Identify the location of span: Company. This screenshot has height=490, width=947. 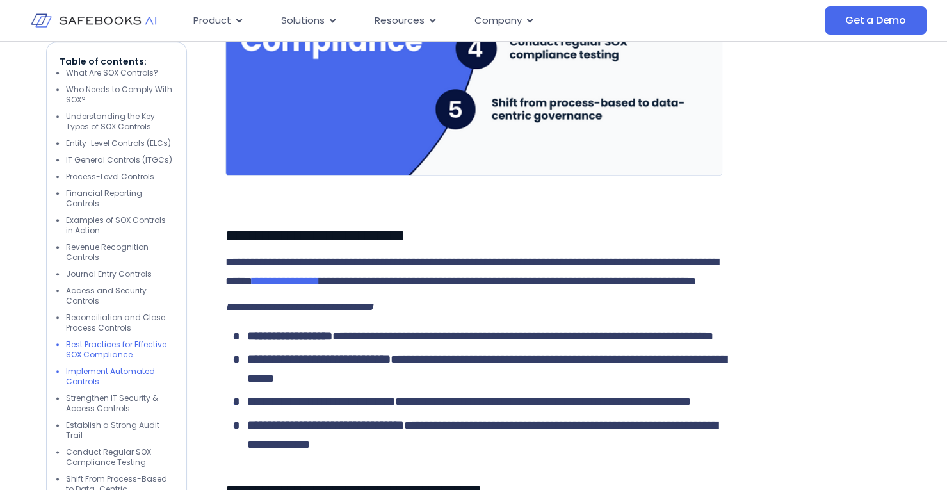
(498, 20).